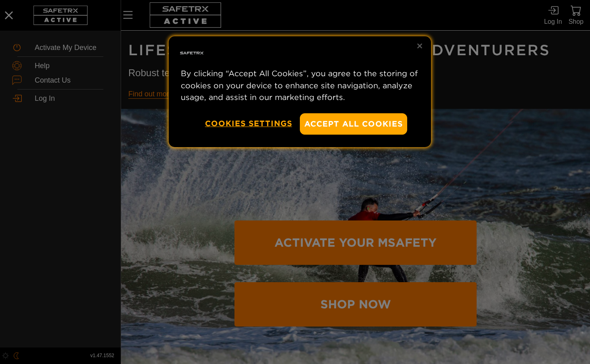 This screenshot has width=590, height=364. Describe the element at coordinates (420, 46) in the screenshot. I see `button: Close` at that location.